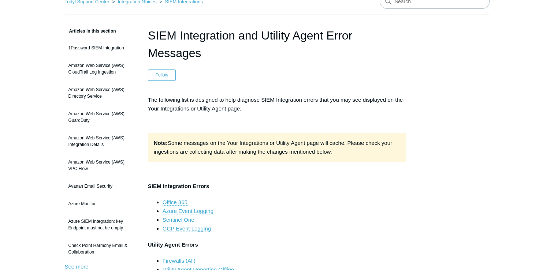 This screenshot has width=554, height=270. What do you see at coordinates (162, 75) in the screenshot?
I see `button: Follow Article` at bounding box center [162, 75].